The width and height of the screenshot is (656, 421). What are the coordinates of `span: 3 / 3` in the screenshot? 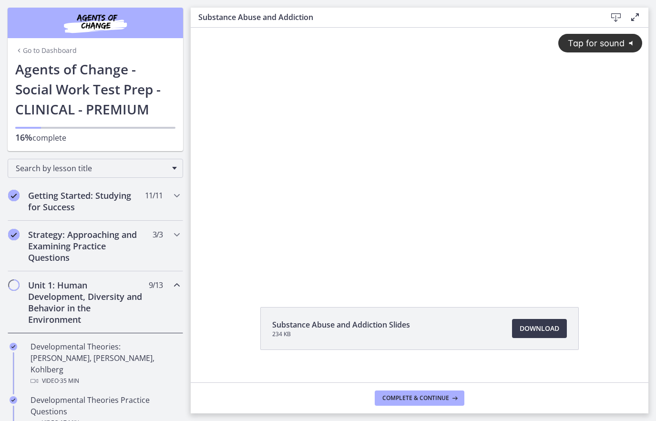 It's located at (157, 235).